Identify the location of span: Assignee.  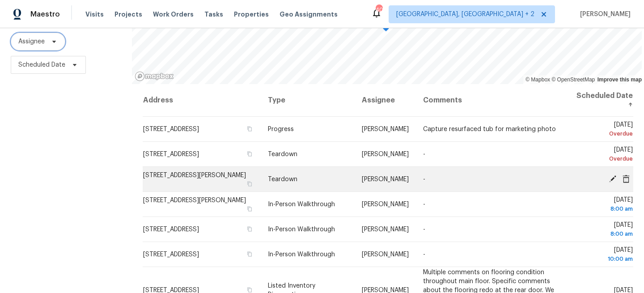
(31, 41).